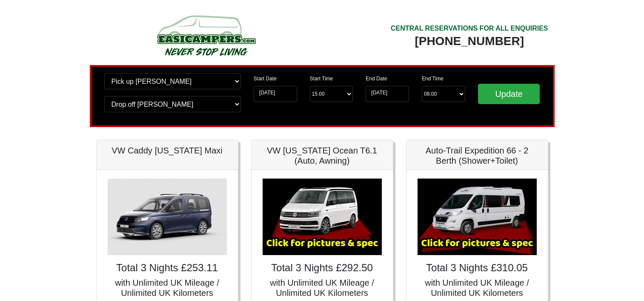  I want to click on img: VW California Ocean T6.1 (Auto, Awning), so click(322, 217).